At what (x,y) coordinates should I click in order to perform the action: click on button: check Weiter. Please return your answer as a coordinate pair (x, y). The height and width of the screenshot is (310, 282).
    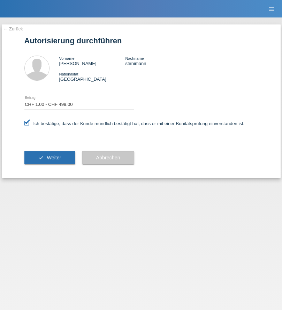
    Looking at the image, I should click on (50, 158).